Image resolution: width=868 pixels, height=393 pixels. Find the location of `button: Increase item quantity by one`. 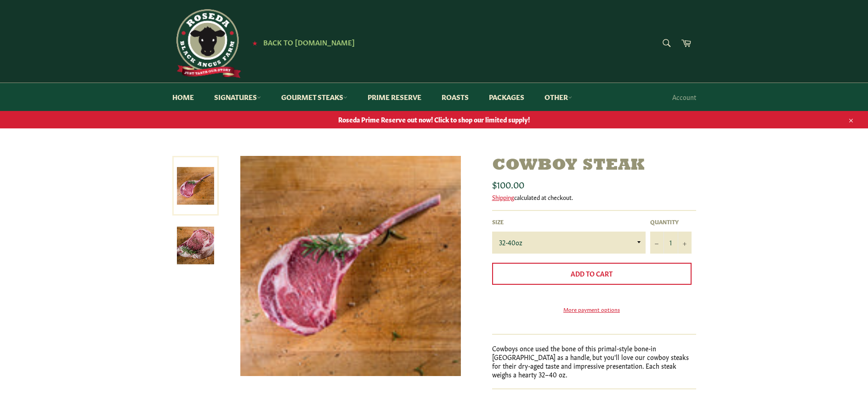

button: Increase item quantity by one is located at coordinates (684, 243).